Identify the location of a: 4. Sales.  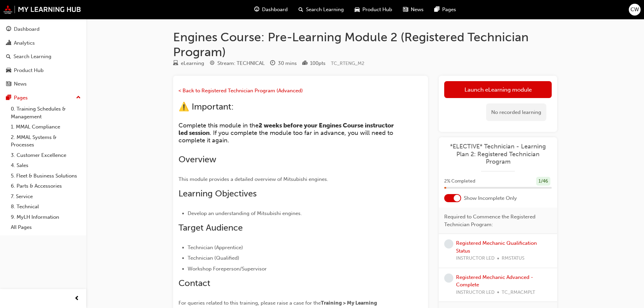
(46, 165).